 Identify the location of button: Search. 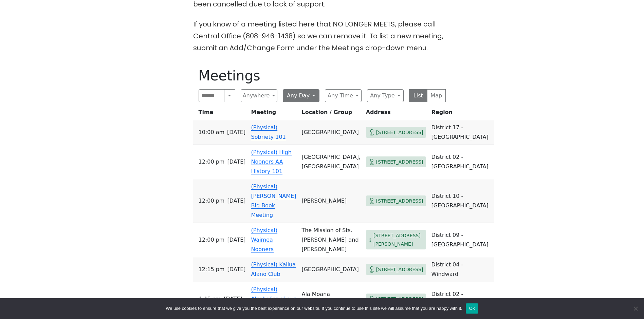
(229, 96).